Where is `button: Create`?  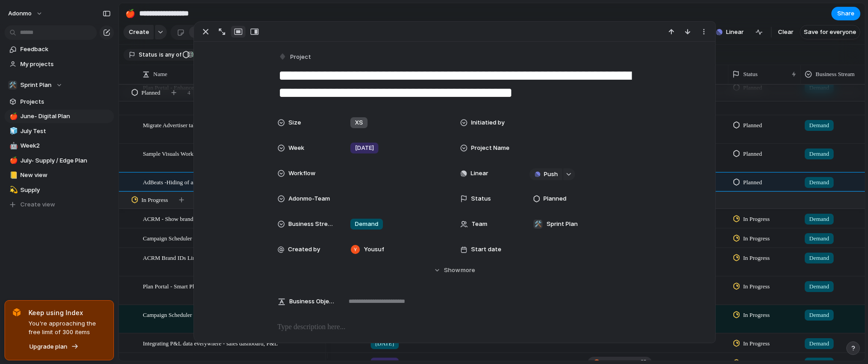
button: Create is located at coordinates (138, 32).